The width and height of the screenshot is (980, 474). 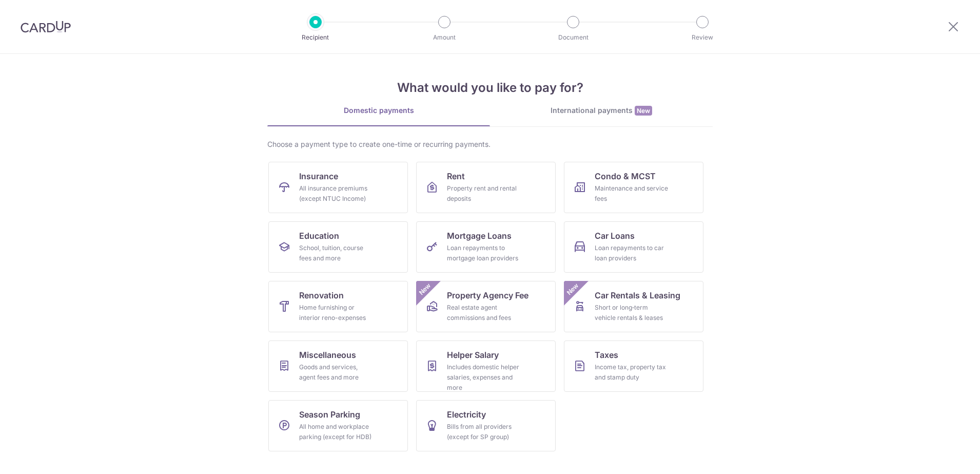 What do you see at coordinates (484, 313) in the screenshot?
I see `div: Real estate agent commissions and fees` at bounding box center [484, 313].